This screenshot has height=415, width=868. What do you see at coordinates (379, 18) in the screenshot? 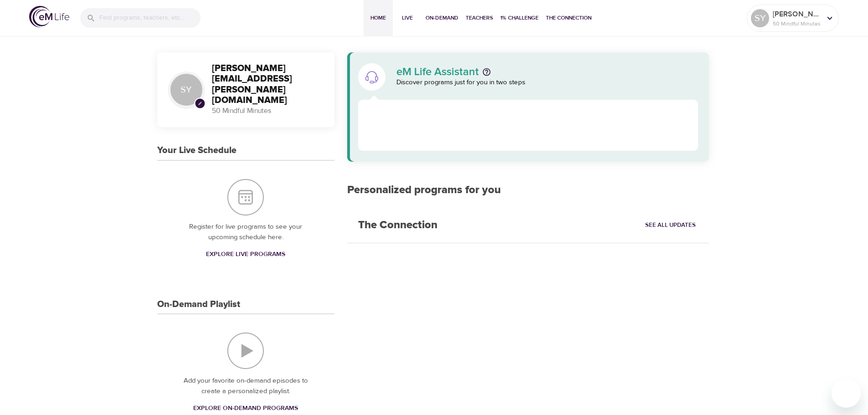
I see `span: Home` at bounding box center [379, 18].